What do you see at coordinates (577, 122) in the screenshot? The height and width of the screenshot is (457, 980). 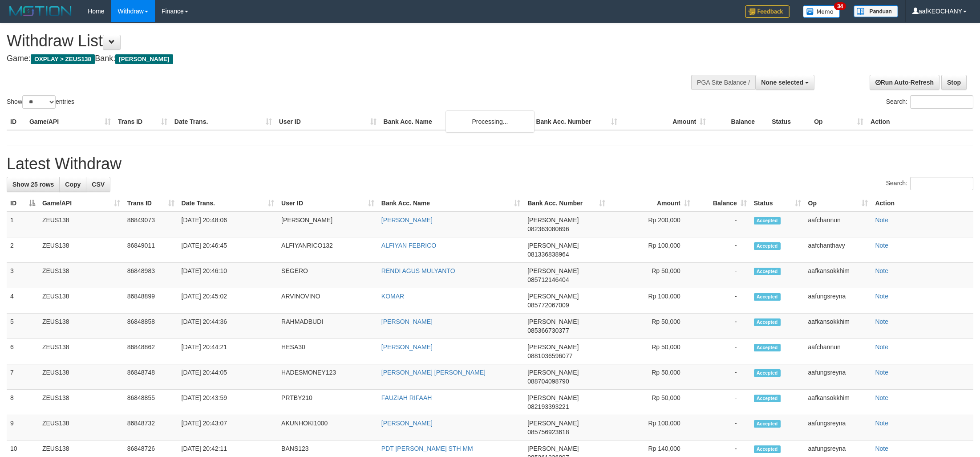 I see `th: Bank Acc. Number` at bounding box center [577, 122].